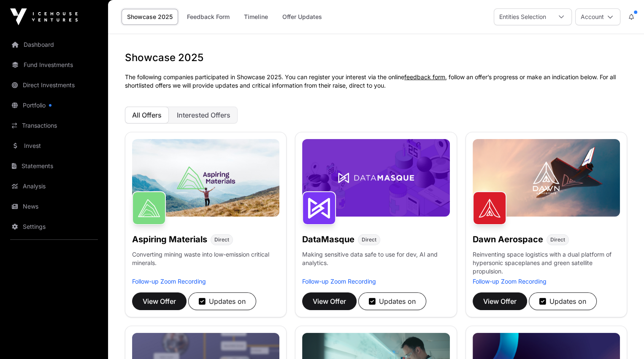 This screenshot has height=359, width=644. I want to click on a: Analysis, so click(54, 186).